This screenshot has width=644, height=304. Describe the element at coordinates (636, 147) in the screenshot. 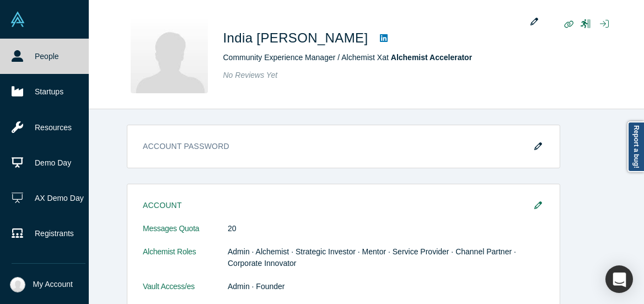

I see `a: Report a bug!` at that location.